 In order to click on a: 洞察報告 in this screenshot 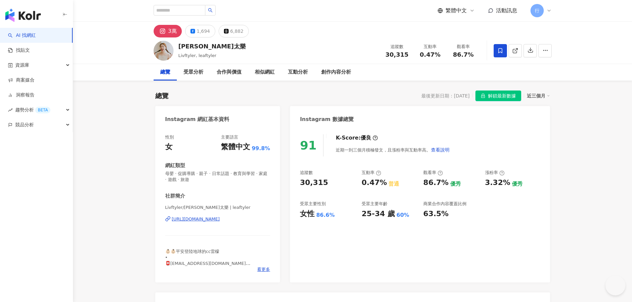, I will do `click(21, 95)`.